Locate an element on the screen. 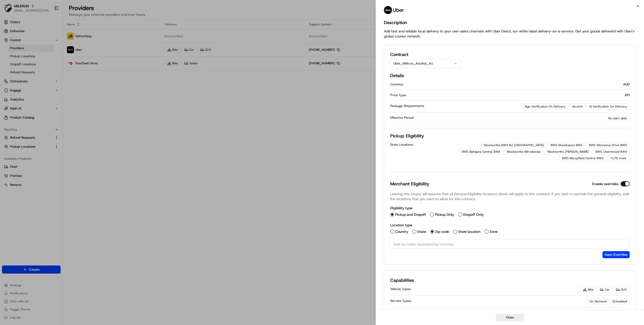  img: Nash is located at coordinates (10, 10).